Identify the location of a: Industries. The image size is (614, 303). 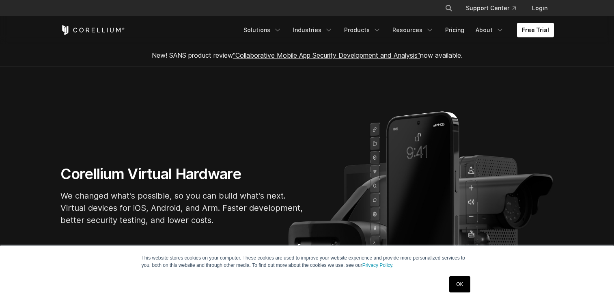
(313, 30).